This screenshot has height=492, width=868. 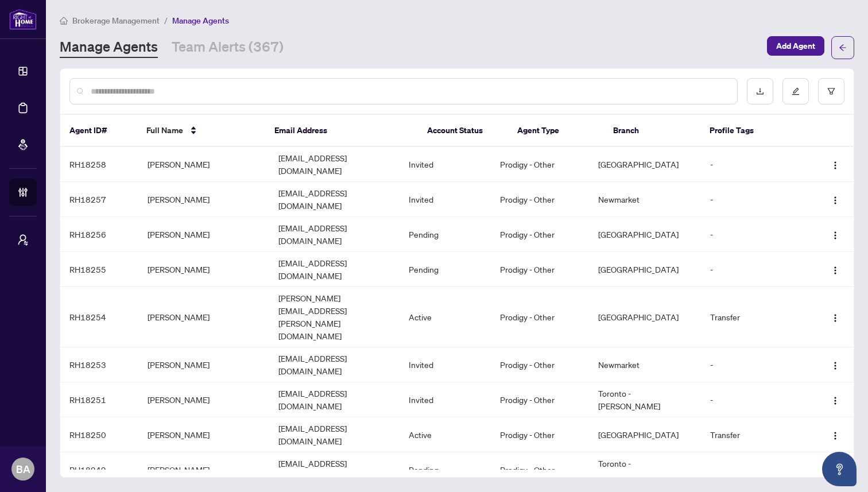 I want to click on th: Agent ID#, so click(x=98, y=131).